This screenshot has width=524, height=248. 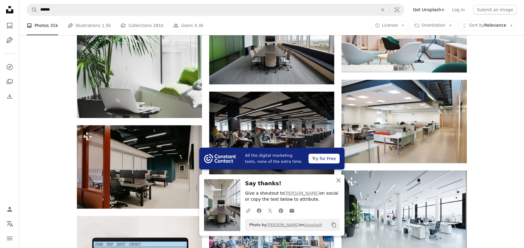 What do you see at coordinates (292, 183) in the screenshot?
I see `h3: Say thanks!` at bounding box center [292, 183].